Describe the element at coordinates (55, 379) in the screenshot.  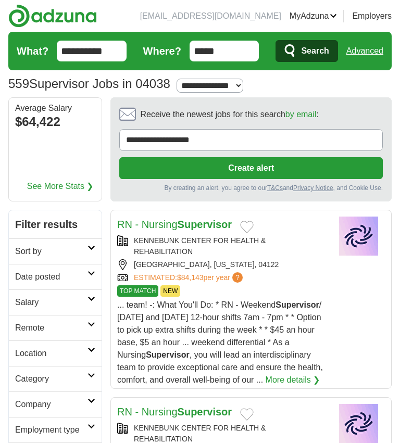
I see `a: Category` at that location.